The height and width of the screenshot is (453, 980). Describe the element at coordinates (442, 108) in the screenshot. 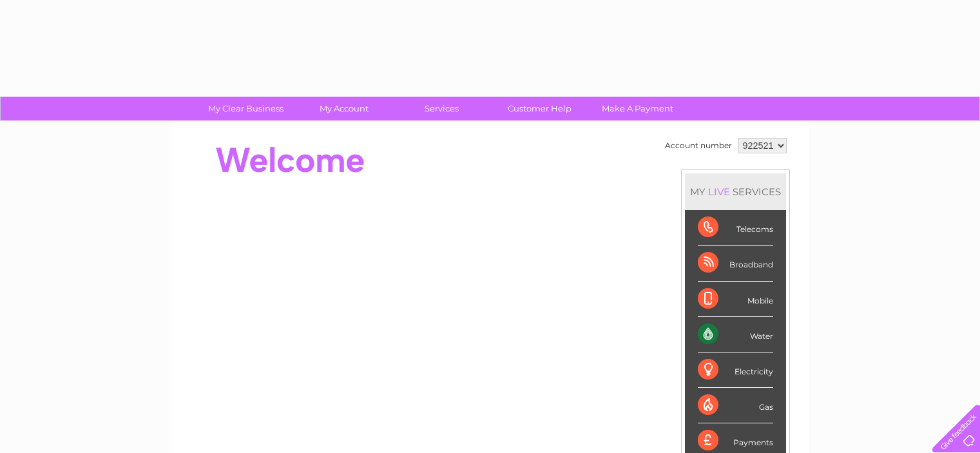

I see `a: Services` at that location.